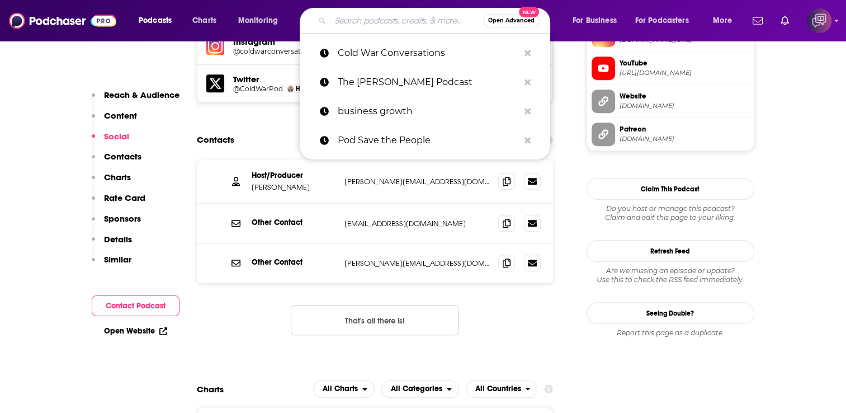 This screenshot has width=846, height=413. I want to click on a: @ColdWarPod, so click(258, 88).